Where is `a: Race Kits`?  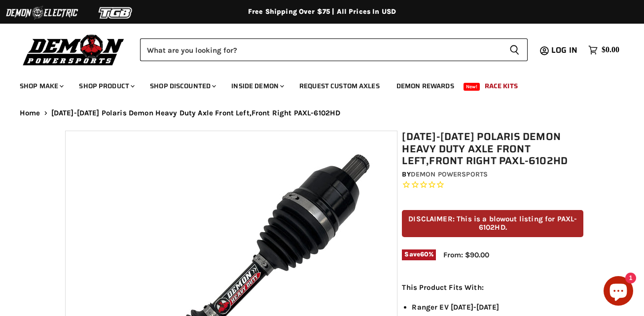 a: Race Kits is located at coordinates (501, 86).